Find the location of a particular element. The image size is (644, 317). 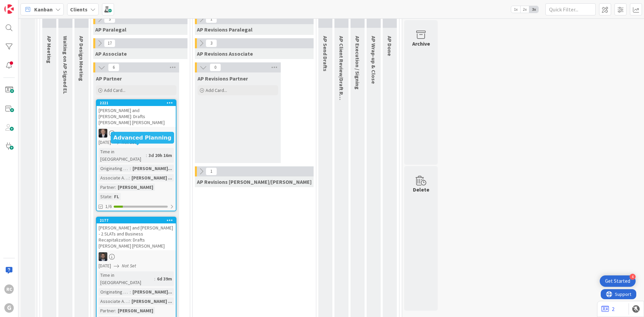

div: Open Get Started checklist, remaining modules: 4 is located at coordinates (618, 281).